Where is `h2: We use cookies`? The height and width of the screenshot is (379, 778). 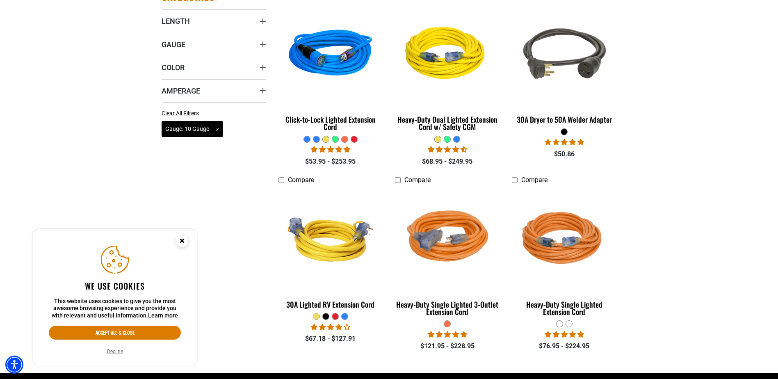 h2: We use cookies is located at coordinates (115, 286).